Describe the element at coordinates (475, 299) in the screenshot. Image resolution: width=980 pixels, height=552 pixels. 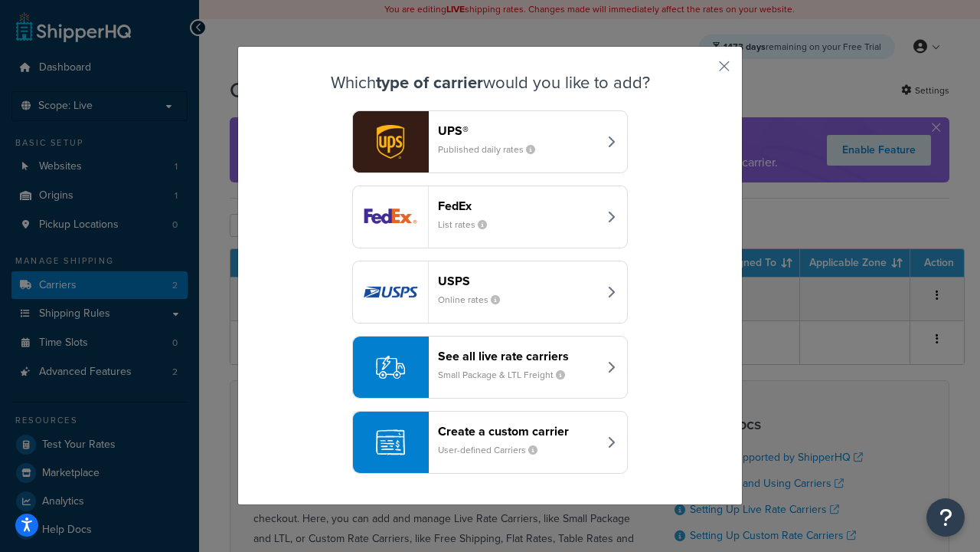
I see `small: Online rates` at that location.